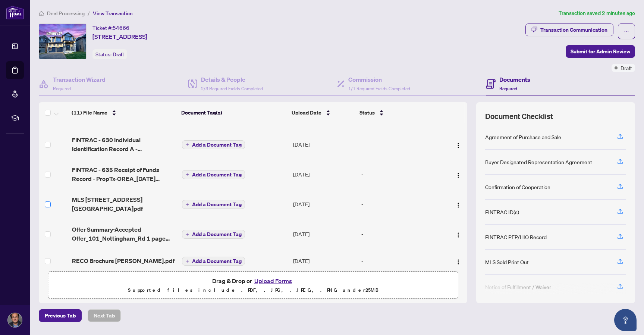 Image resolution: width=644 pixels, height=335 pixels. I want to click on button: Submit for Admin Review, so click(600, 51).